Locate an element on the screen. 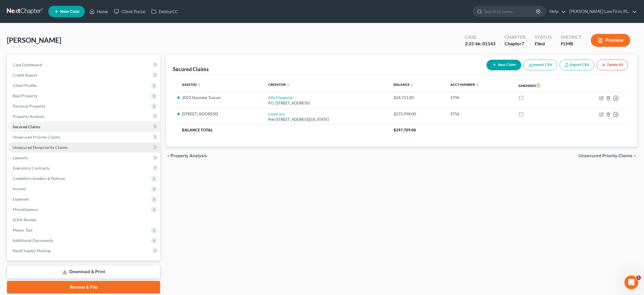 This screenshot has width=644, height=295. a: Case Dashboard is located at coordinates (84, 65).